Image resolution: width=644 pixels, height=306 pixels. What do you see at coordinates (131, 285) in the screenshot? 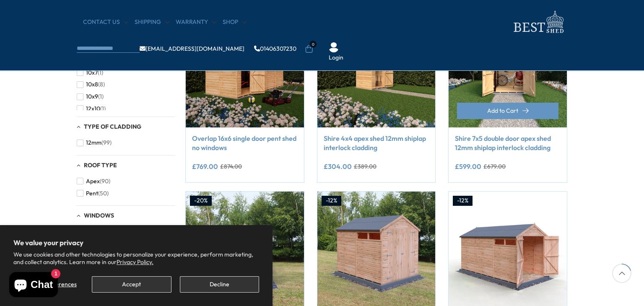
I see `button: Accept` at bounding box center [131, 285].